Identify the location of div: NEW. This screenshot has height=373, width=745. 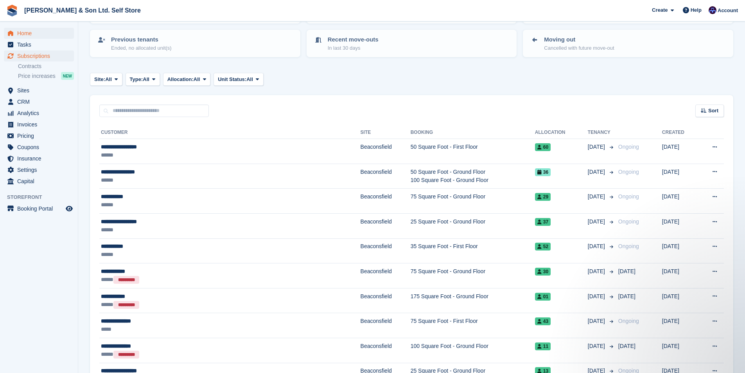
(67, 76).